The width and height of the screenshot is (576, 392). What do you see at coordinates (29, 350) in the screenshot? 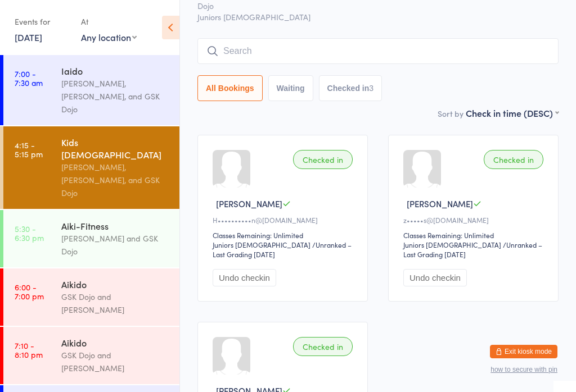
I see `time: 7:10 - 8:10 pm` at bounding box center [29, 350].